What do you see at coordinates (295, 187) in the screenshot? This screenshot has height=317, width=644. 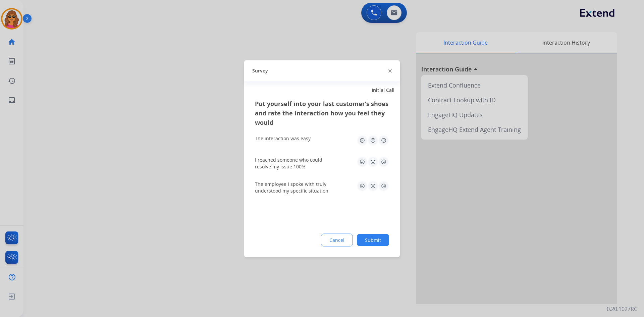 I see `div: The employee I spoke with truly understood my specific situation` at bounding box center [295, 187].